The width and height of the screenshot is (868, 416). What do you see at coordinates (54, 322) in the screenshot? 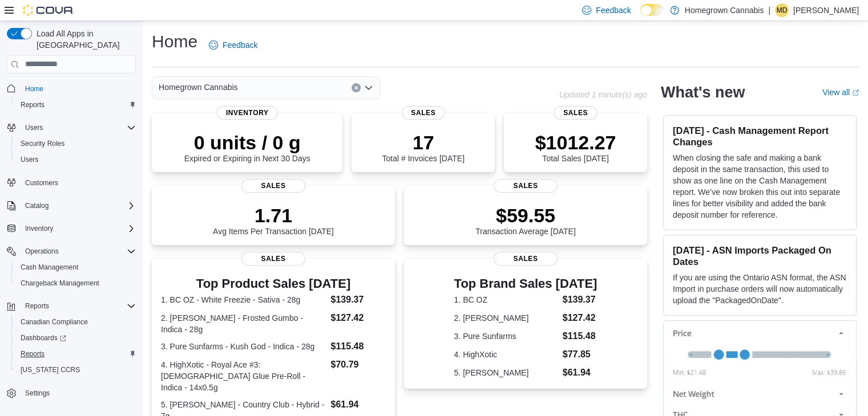
I see `a: Canadian Compliance` at bounding box center [54, 322].